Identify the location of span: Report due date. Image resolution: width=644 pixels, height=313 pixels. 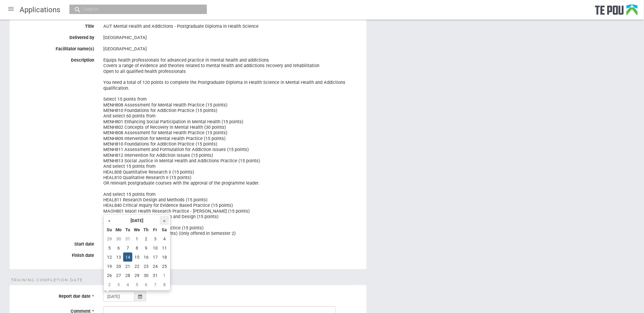
(74, 297).